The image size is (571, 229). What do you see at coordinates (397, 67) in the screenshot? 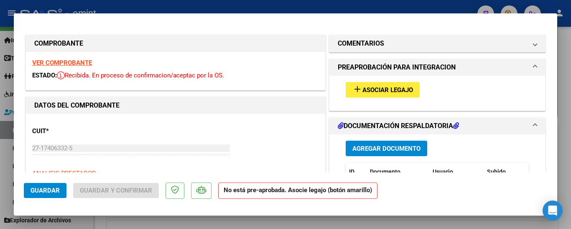
I see `h1: PREAPROBACIÓN PARA INTEGRACION` at bounding box center [397, 67].